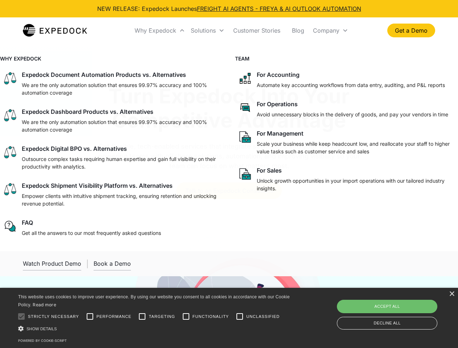 The image size is (458, 348). Describe the element at coordinates (298, 30) in the screenshot. I see `a: Blog` at that location.